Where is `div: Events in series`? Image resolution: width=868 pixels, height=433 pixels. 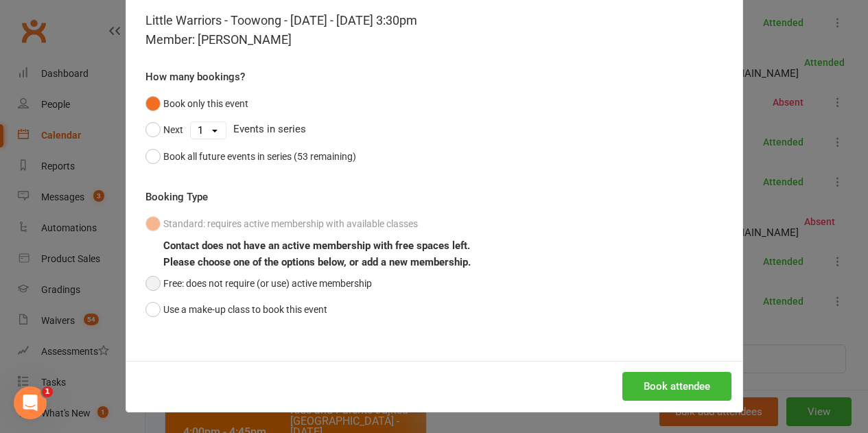
div: Events in series is located at coordinates (434, 129).